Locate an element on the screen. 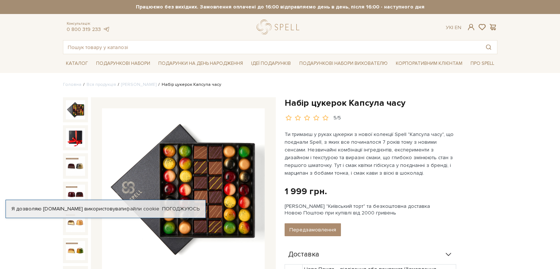  a: Каталог is located at coordinates (77, 63).